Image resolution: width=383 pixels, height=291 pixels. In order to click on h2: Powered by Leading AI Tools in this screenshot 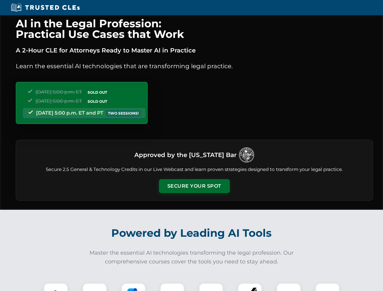, I will do `click(192, 233)`.